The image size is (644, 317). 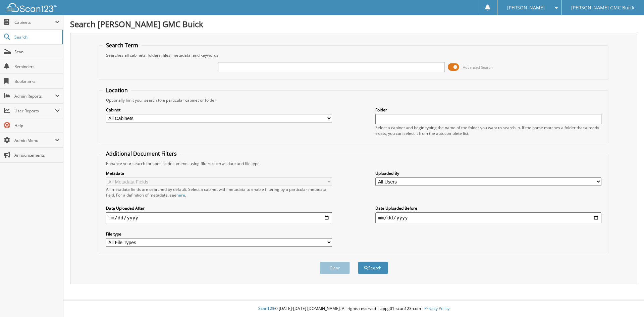 I want to click on div: Optionally limit your search to a particular cabinet or folder, so click(x=354, y=100).